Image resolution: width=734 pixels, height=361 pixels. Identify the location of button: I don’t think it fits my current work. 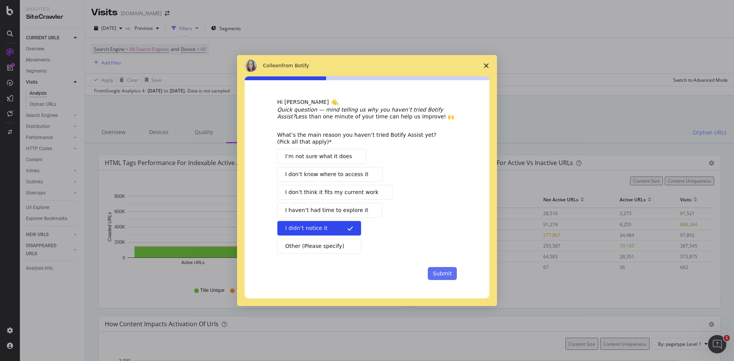
(335, 192).